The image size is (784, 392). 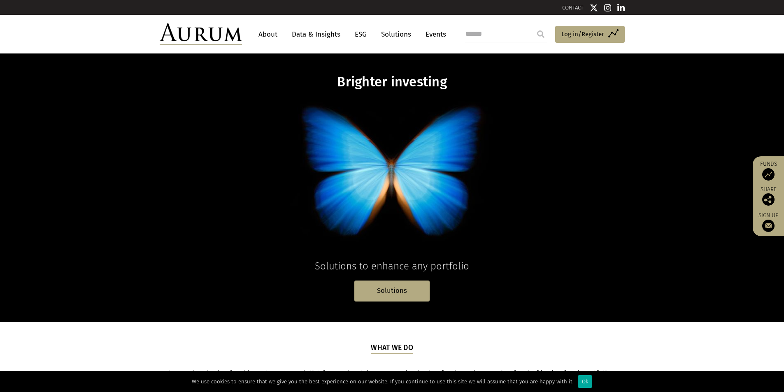 What do you see at coordinates (585, 382) in the screenshot?
I see `div: Ok` at bounding box center [585, 382].